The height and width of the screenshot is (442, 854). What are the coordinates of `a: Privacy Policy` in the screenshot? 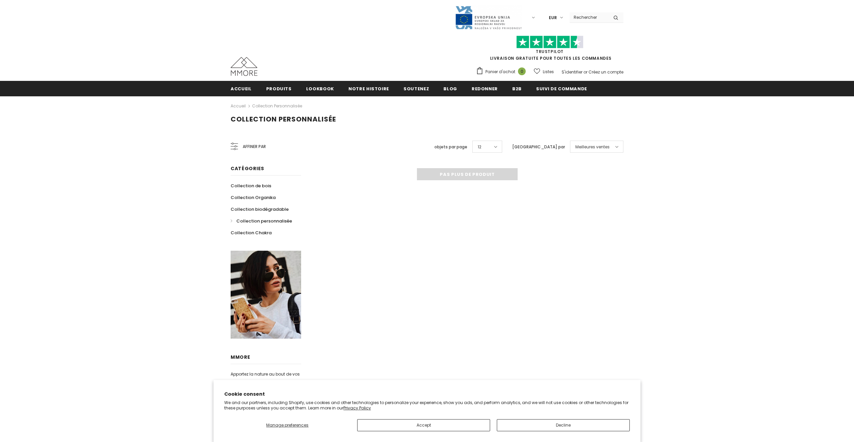 It's located at (357, 408).